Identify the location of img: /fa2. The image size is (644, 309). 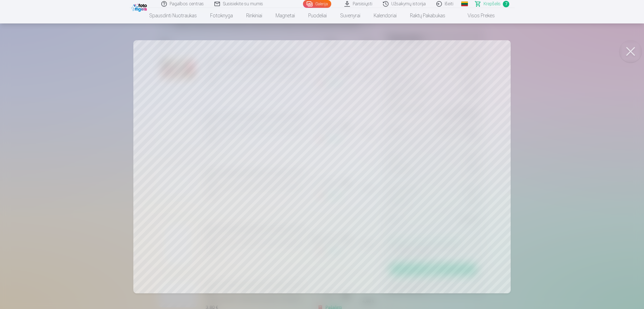
(140, 7).